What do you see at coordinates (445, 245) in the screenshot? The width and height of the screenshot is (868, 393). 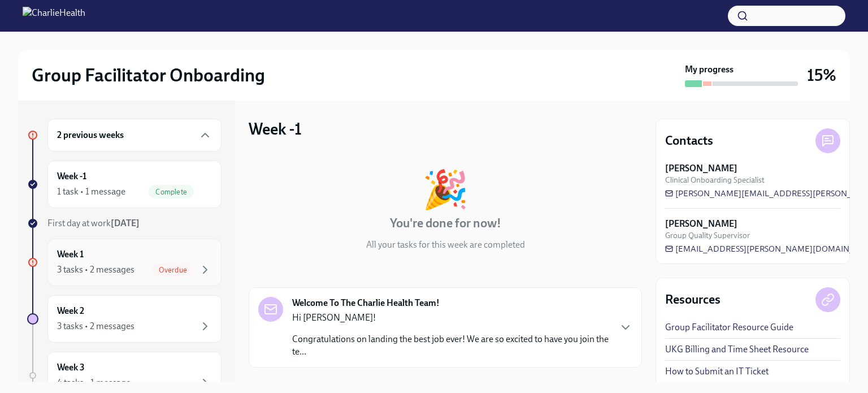 I see `p: All your tasks for this week are completed` at bounding box center [445, 245].